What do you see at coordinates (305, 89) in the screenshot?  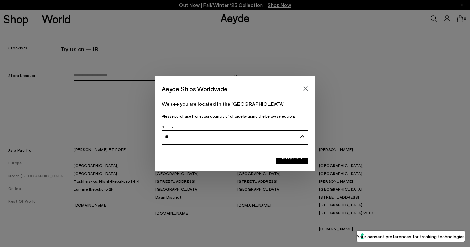 I see `button: Close` at bounding box center [305, 89].